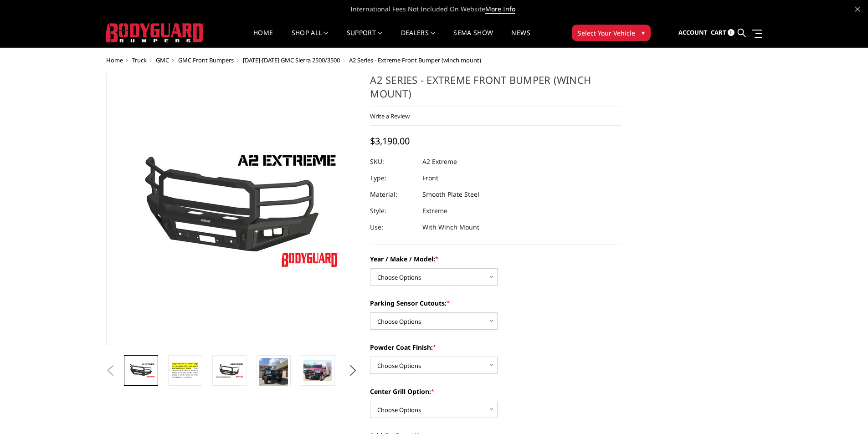  Describe the element at coordinates (731, 32) in the screenshot. I see `span: 0` at that location.